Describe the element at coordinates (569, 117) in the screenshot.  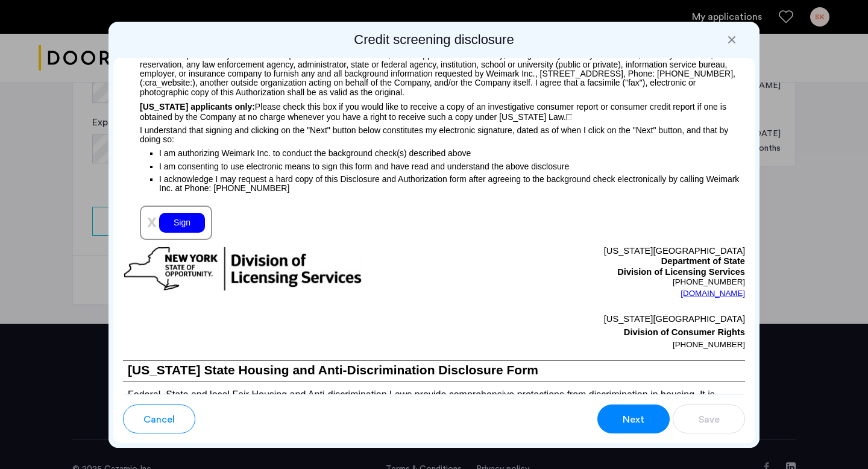
I see `img: 4LAxfPwtD6BVinC2vKR9tPz10Xbrctccj4YAocJUAAAAASUVORK5CYIIA` at that location.